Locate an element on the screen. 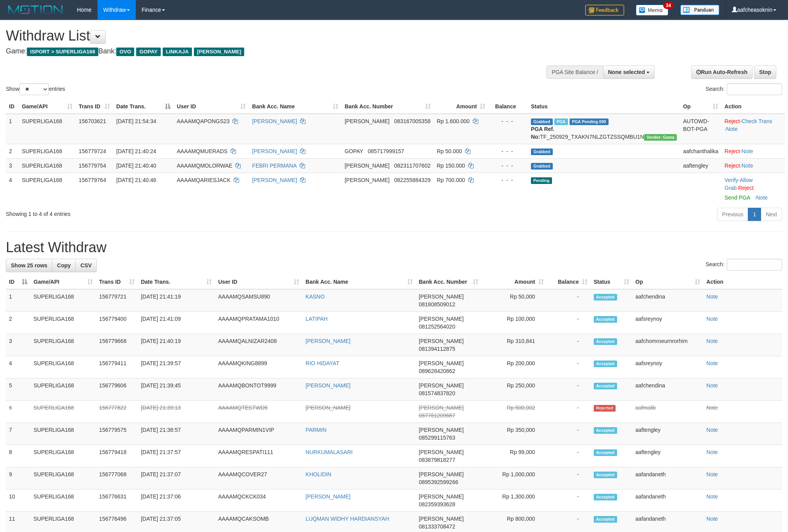 This screenshot has width=788, height=532. h1: Withdraw List is located at coordinates (262, 36).